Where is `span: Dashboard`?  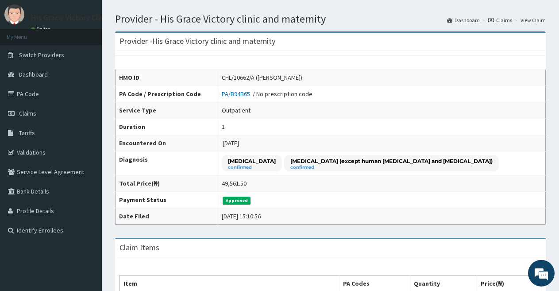 span: Dashboard is located at coordinates (33, 74).